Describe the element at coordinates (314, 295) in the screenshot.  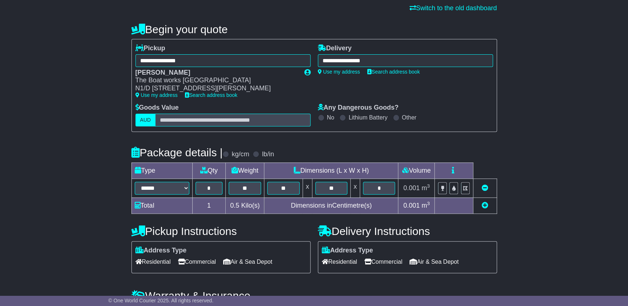
I see `h4: Warranty & Insurance` at that location.